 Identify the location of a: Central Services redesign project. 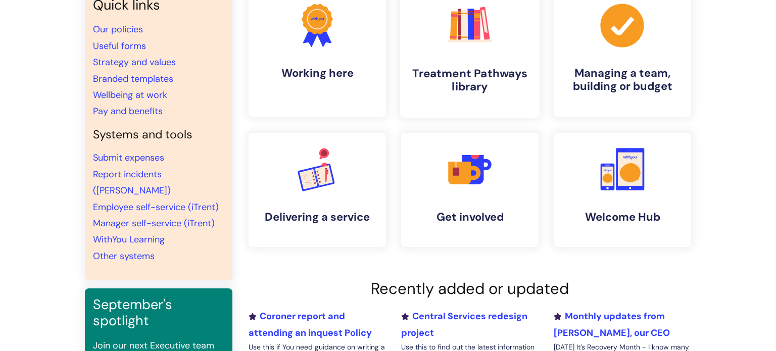
(464, 324).